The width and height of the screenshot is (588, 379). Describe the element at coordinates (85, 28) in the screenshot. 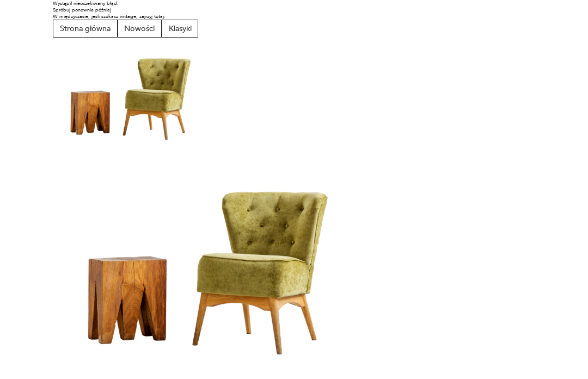

I see `button: Strona główna` at that location.